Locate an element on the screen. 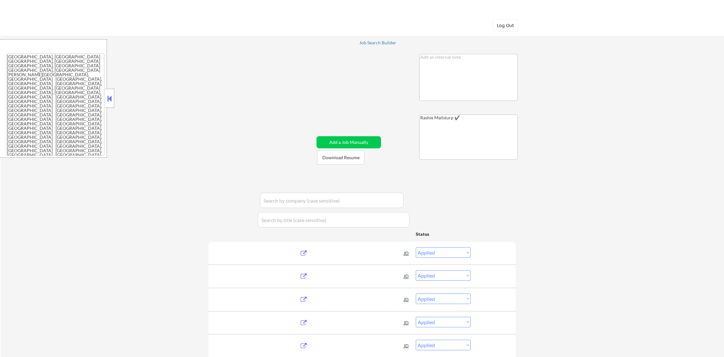 The image size is (724, 357). div: Job Search Builder is located at coordinates (378, 43).